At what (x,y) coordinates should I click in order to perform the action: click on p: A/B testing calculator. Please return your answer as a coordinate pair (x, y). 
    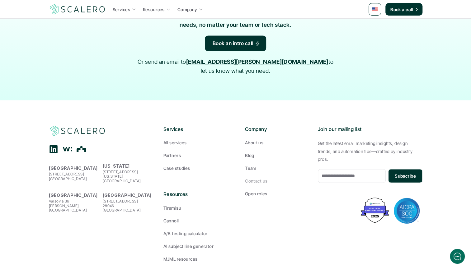
    Looking at the image, I should click on (185, 233).